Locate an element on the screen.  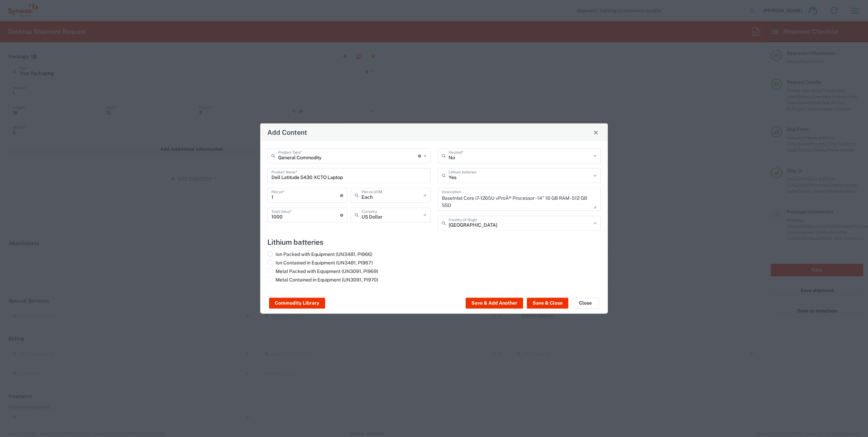
button: Save & Close is located at coordinates (548, 303).